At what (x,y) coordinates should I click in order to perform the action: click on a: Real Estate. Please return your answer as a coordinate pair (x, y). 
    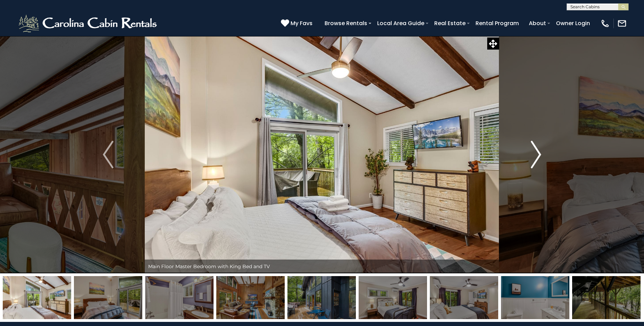
    Looking at the image, I should click on (450, 23).